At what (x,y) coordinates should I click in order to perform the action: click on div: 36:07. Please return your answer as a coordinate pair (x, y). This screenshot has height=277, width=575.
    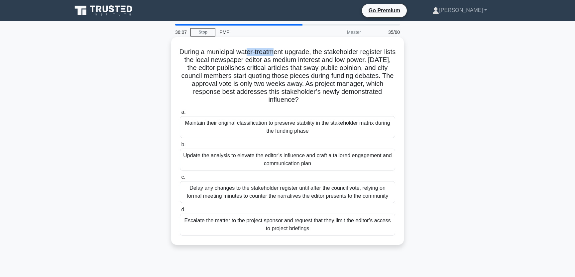
    Looking at the image, I should click on (181, 32).